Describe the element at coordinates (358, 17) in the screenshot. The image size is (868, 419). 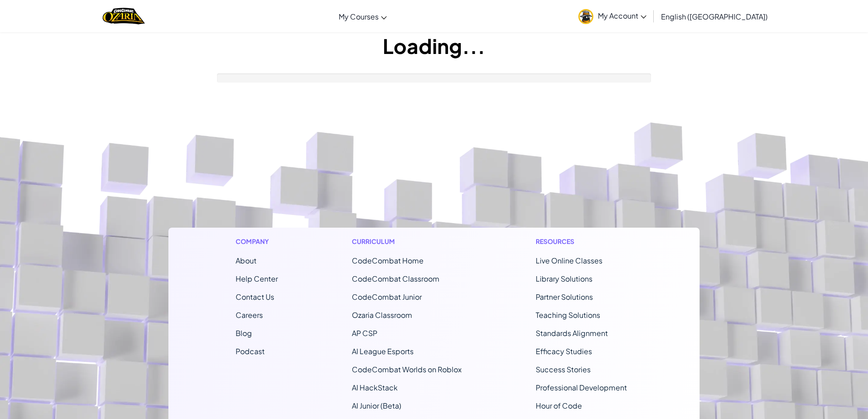
I see `span: My Courses` at that location.